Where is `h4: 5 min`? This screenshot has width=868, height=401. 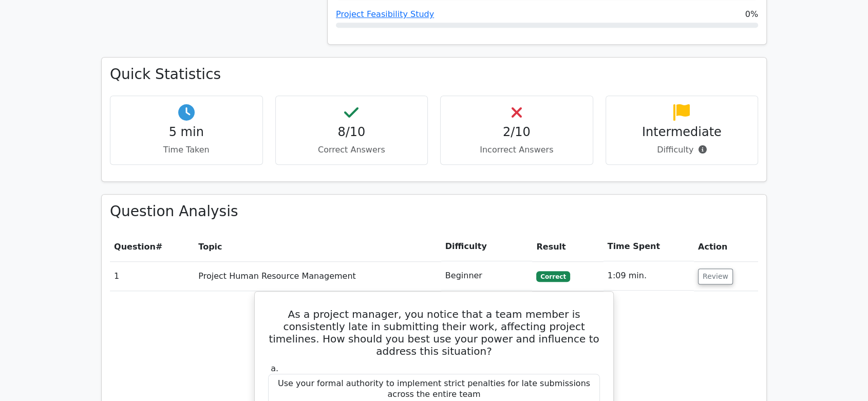
h4: 5 min is located at coordinates (186, 132).